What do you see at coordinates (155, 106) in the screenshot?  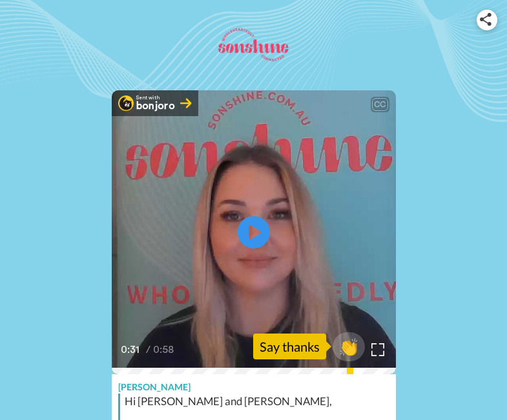 I see `div: bonjoro` at bounding box center [155, 106].